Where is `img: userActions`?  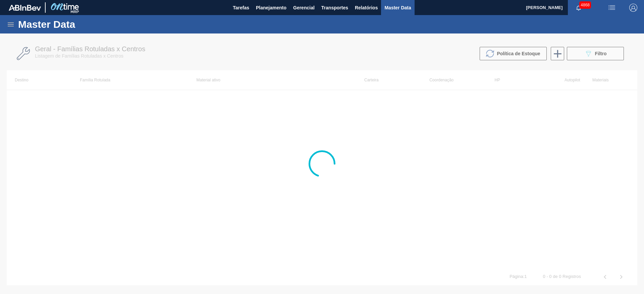
img: userActions is located at coordinates (612, 8).